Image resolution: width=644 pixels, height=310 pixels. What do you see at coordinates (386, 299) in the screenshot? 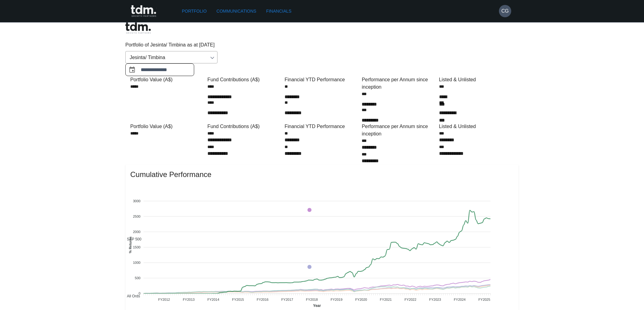
I see `tspan: FY2021` at bounding box center [386, 299].